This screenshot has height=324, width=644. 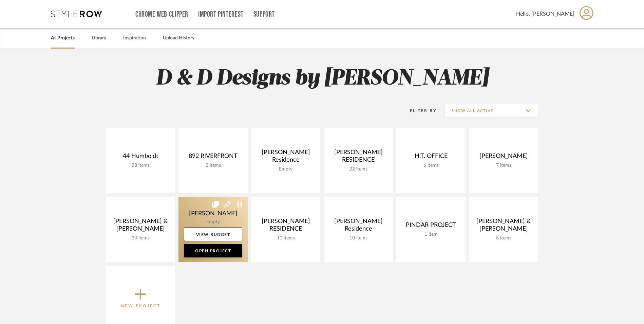 What do you see at coordinates (134, 38) in the screenshot?
I see `a: Inspiration` at bounding box center [134, 38].